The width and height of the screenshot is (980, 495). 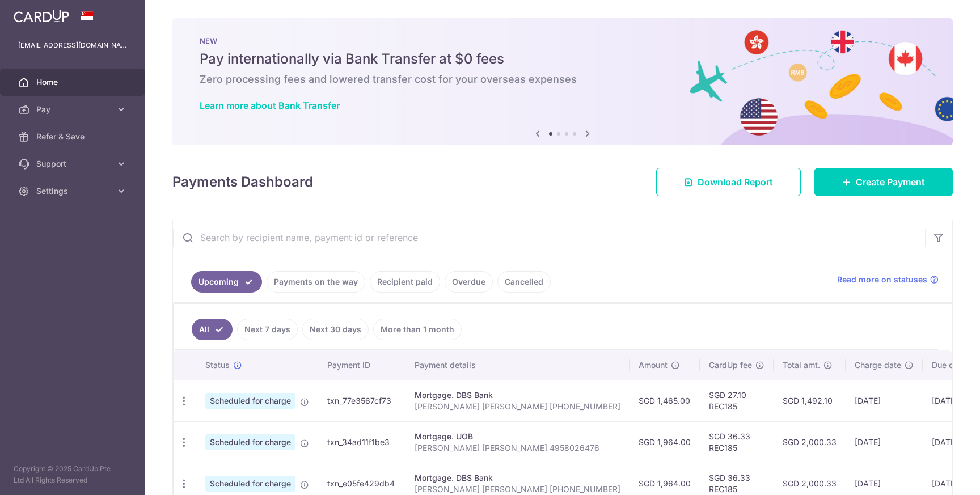 What do you see at coordinates (243, 182) in the screenshot?
I see `h4: Payments Dashboard` at bounding box center [243, 182].